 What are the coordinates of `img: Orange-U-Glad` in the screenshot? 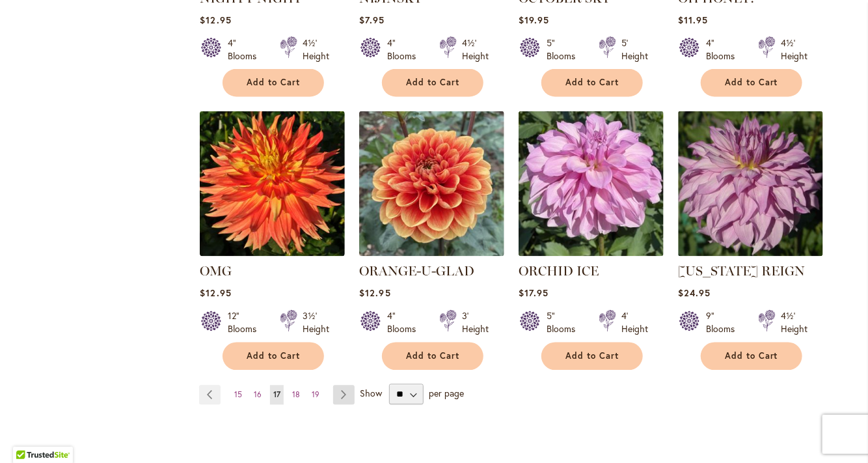 It's located at (432, 184).